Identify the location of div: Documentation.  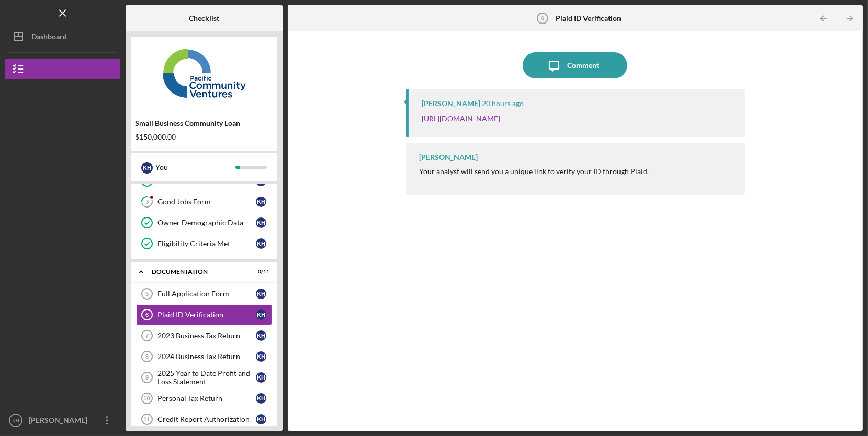
(197, 272).